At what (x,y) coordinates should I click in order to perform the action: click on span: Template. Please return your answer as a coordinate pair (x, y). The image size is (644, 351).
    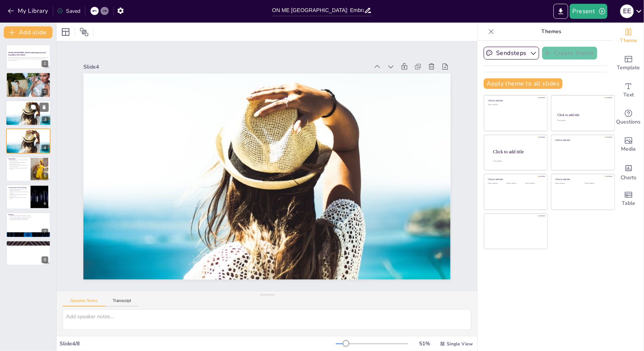
    Looking at the image, I should click on (629, 68).